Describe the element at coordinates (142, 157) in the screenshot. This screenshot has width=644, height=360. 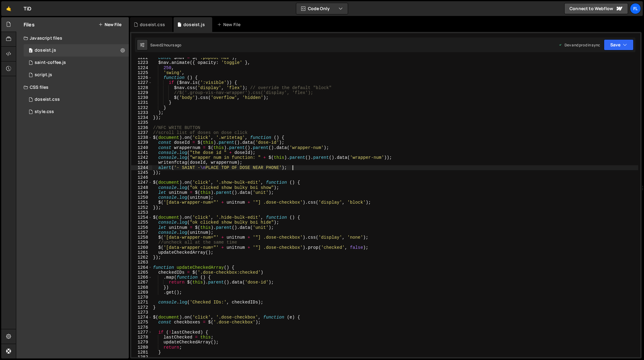
I see `div: 1242` at that location.